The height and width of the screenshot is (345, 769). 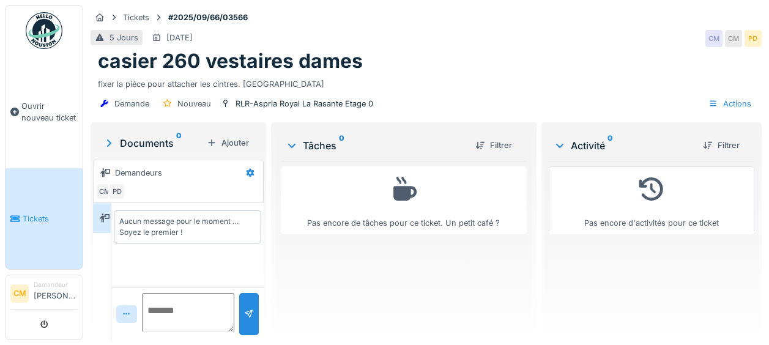 What do you see at coordinates (652, 200) in the screenshot?
I see `div: Pas encore d'activités pour ce ticket` at bounding box center [652, 200].